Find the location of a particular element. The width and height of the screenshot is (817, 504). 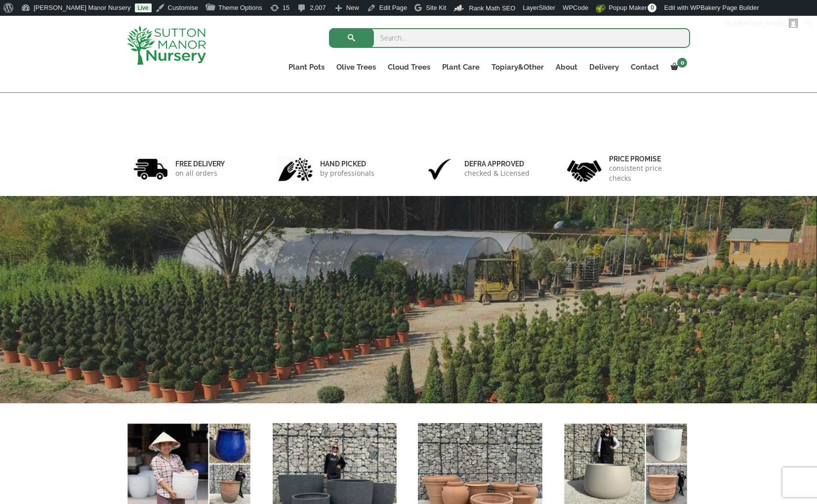

a: Live is located at coordinates (143, 8).